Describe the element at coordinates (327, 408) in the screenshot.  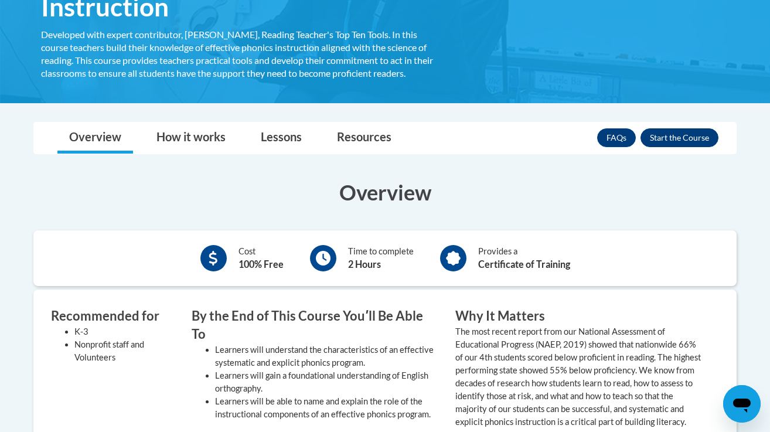
I see `li: Learners will be able to name and explain the role of the instructional components of an effectiv...` at that location.